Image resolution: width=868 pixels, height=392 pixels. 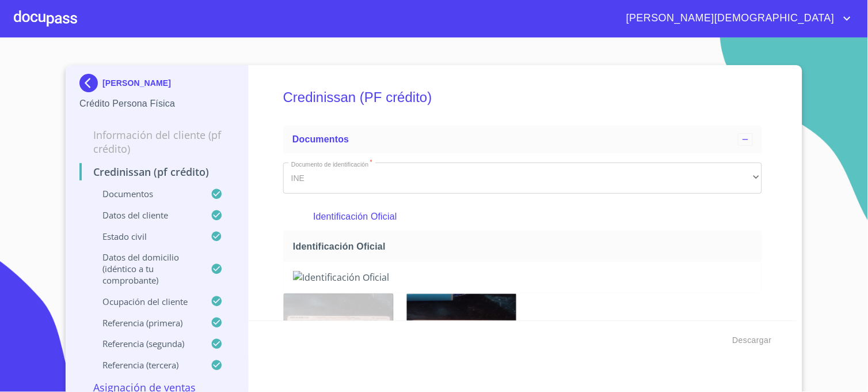 I want to click on h5: Credinissan (PF crédito), so click(x=523, y=97).